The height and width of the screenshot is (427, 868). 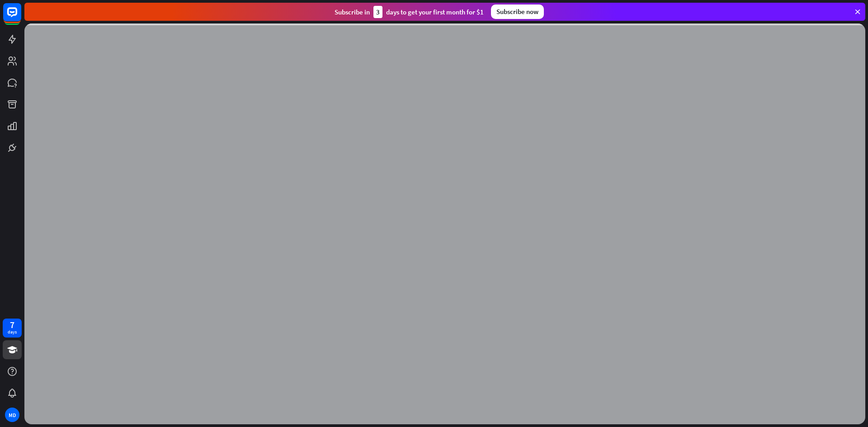 I want to click on div: days, so click(x=12, y=332).